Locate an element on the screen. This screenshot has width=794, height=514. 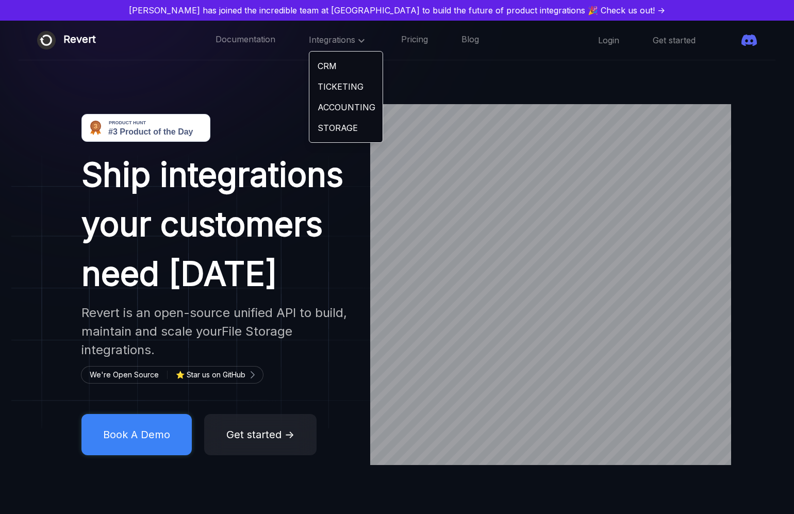
a: Login is located at coordinates (608, 40).